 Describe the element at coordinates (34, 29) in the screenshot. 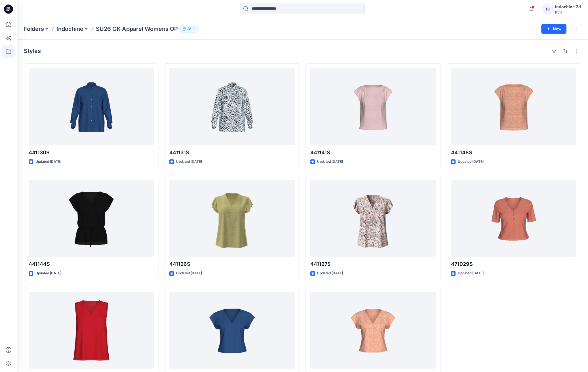

I see `p: Folders` at that location.